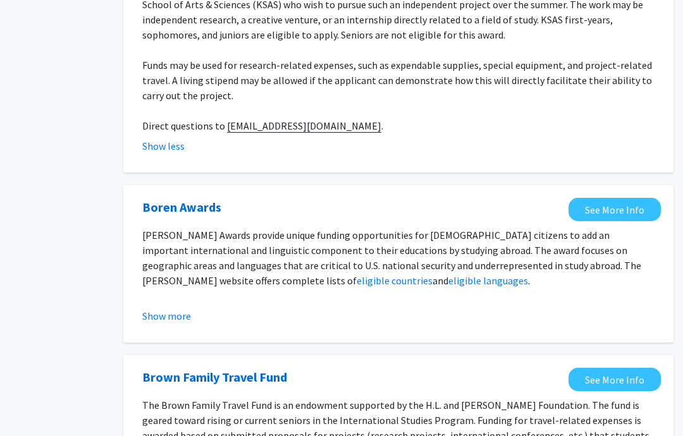 This screenshot has height=436, width=683. What do you see at coordinates (262, 126) in the screenshot?
I see `span: Direct questions to .` at bounding box center [262, 126].